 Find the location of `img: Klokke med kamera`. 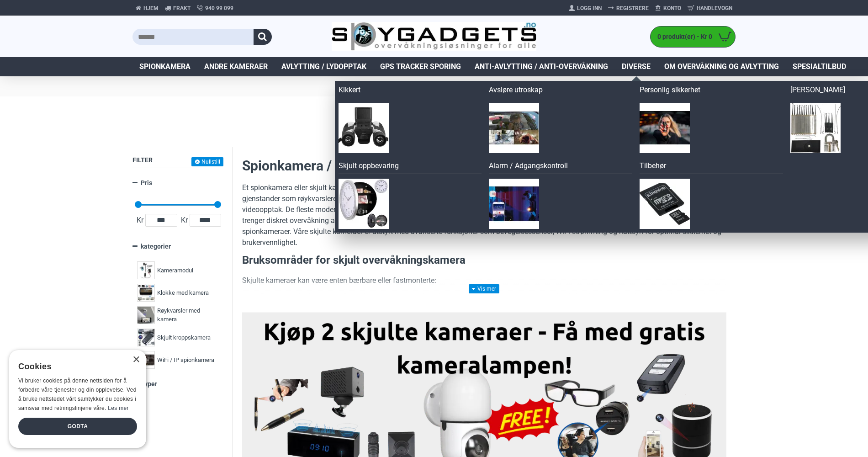

img: Klokke med kamera is located at coordinates (146, 293).